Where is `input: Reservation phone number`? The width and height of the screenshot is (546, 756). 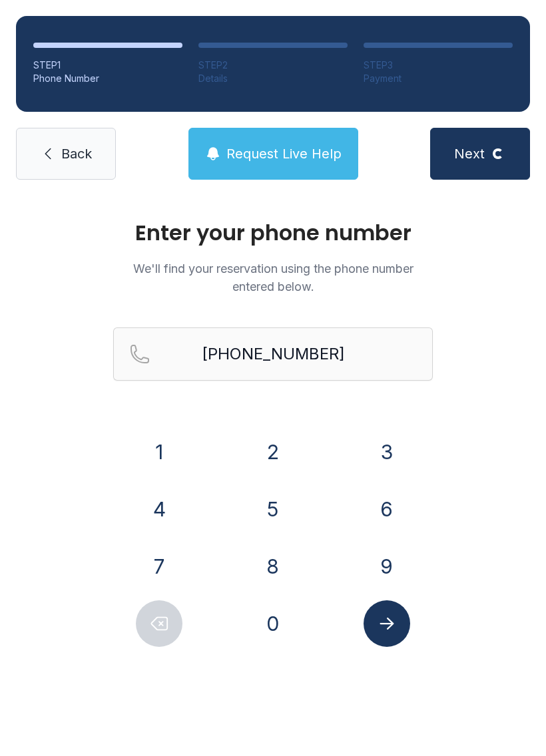 input: Reservation phone number is located at coordinates (273, 354).